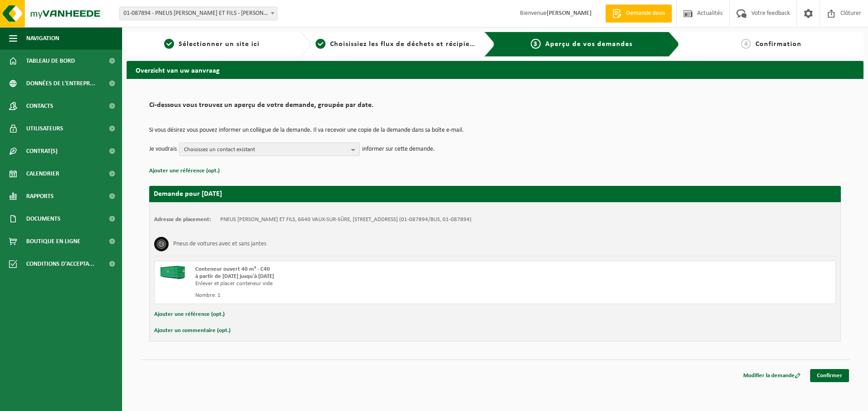 Image resolution: width=868 pixels, height=411 pixels. What do you see at coordinates (646, 14) in the screenshot?
I see `span: Demande devis` at bounding box center [646, 14].